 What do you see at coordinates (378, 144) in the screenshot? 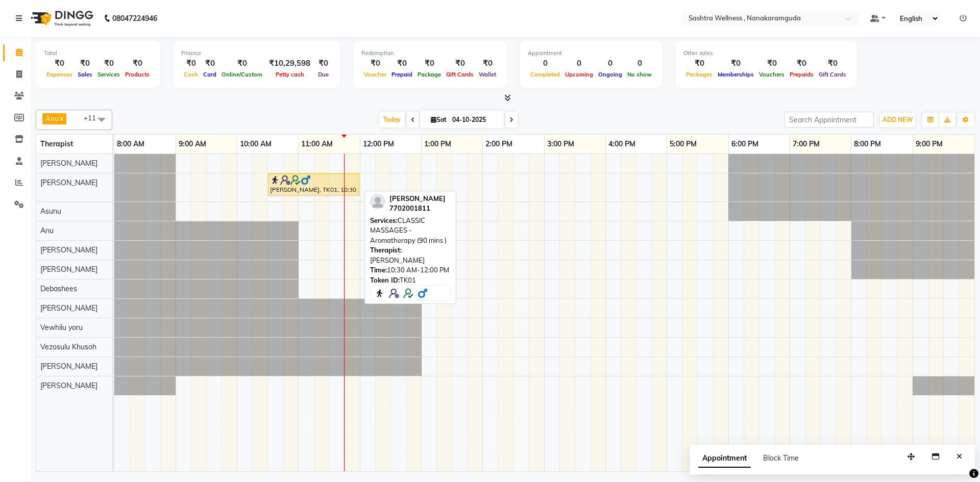
I see `a: 12:00 PM` at bounding box center [378, 144].